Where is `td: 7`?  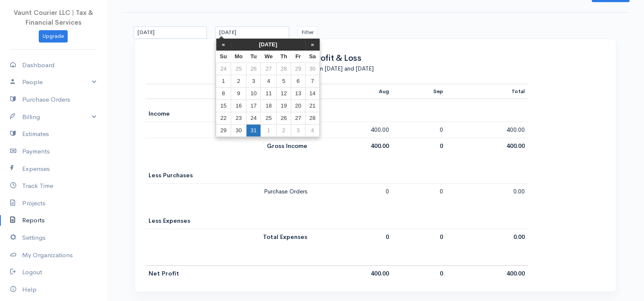
td: 7 is located at coordinates (312, 81).